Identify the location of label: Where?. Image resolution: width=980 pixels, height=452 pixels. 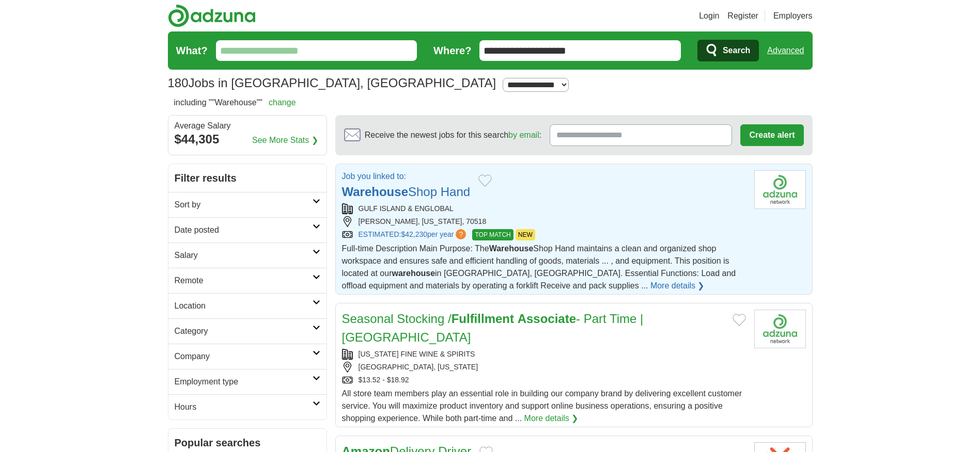
(452, 50).